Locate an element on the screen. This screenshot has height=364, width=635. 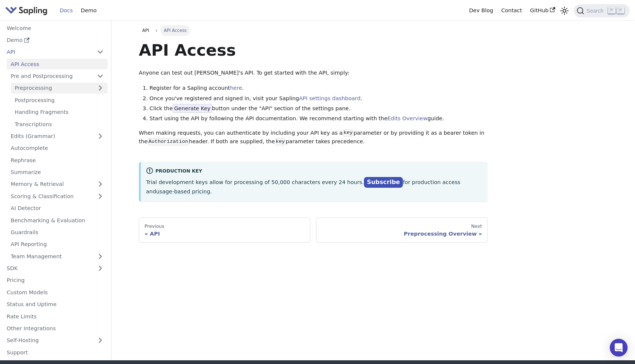
li: Click the button under the "API" section of the settings pane. is located at coordinates (318, 109).